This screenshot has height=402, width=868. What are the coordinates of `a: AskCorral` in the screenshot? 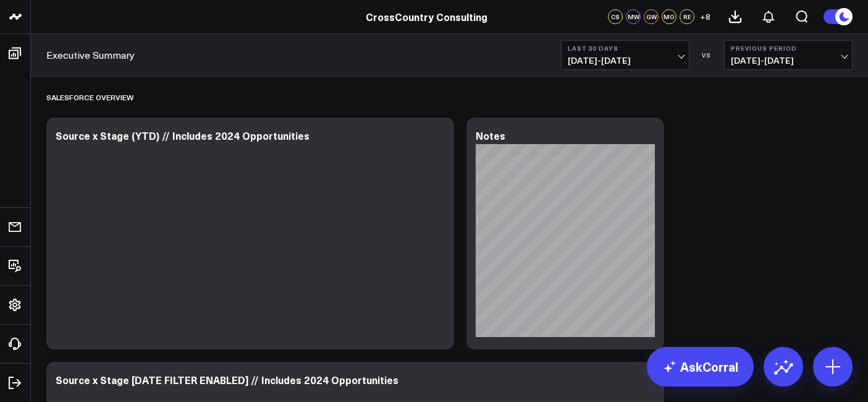 It's located at (700, 367).